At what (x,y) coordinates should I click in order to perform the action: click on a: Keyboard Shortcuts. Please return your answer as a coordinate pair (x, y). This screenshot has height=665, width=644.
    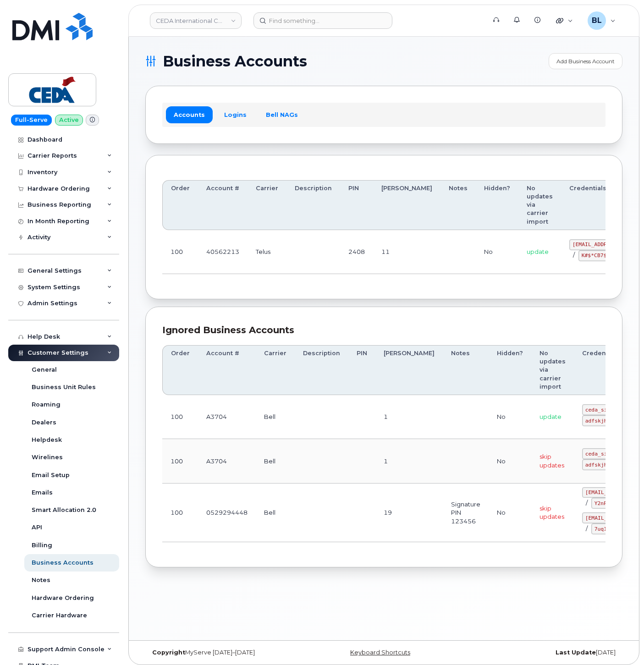
    Looking at the image, I should click on (380, 652).